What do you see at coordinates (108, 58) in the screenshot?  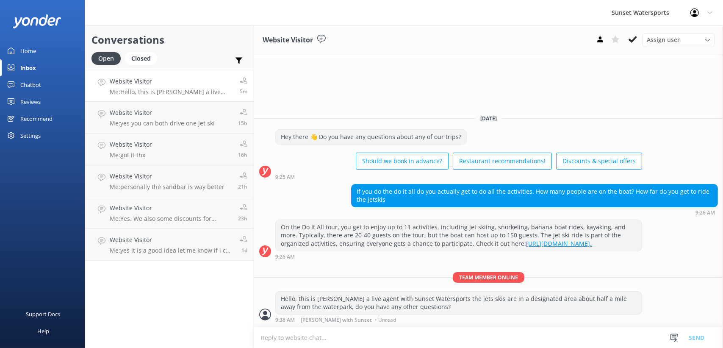 I see `a: Open` at bounding box center [108, 58].